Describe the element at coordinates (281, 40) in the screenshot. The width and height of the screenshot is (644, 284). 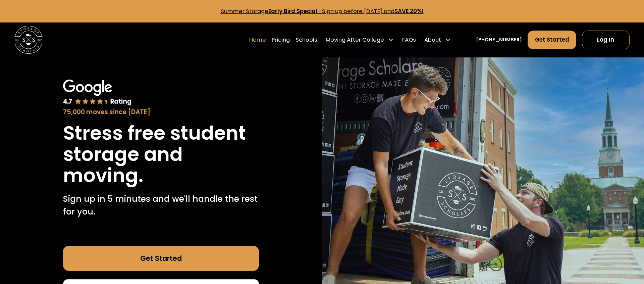
I see `a: Pricing` at that location.